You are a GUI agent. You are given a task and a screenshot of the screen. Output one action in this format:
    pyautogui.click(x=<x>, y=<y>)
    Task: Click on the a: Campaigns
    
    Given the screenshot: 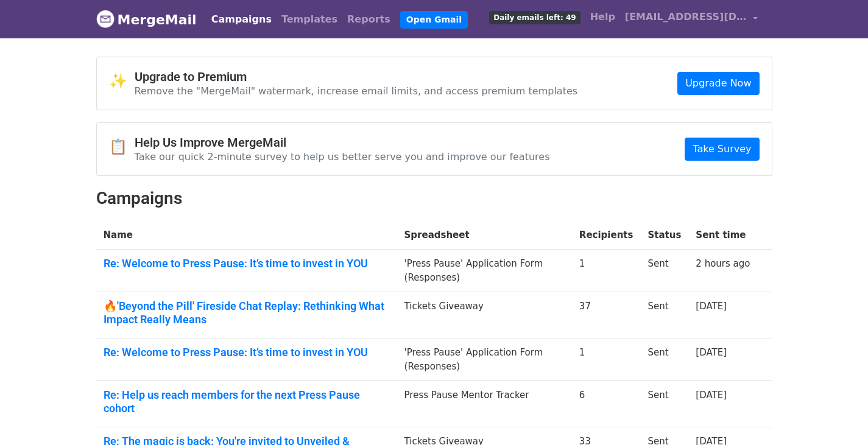 What is the action you would take?
    pyautogui.click(x=241, y=20)
    